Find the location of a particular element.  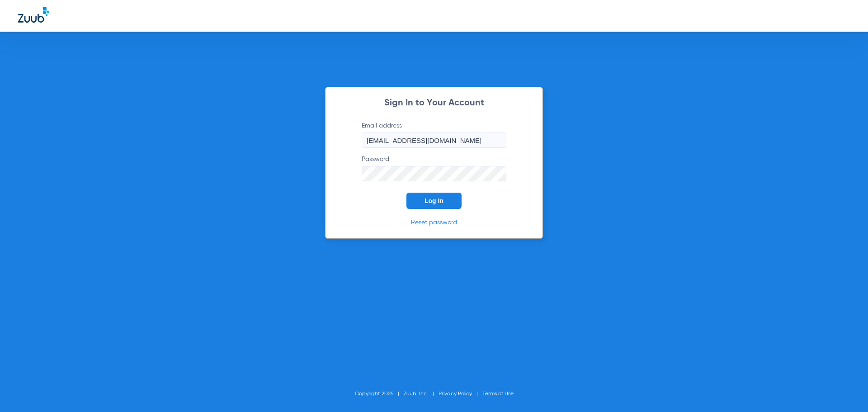

div: Chat Widget is located at coordinates (846, 391).